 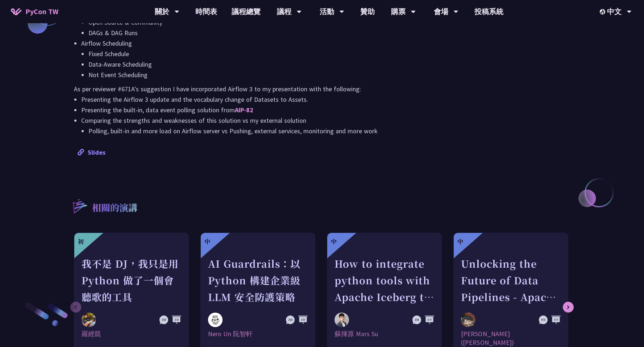 I want to click on li: Presenting the built-in, data event polling solution from, so click(x=325, y=110).